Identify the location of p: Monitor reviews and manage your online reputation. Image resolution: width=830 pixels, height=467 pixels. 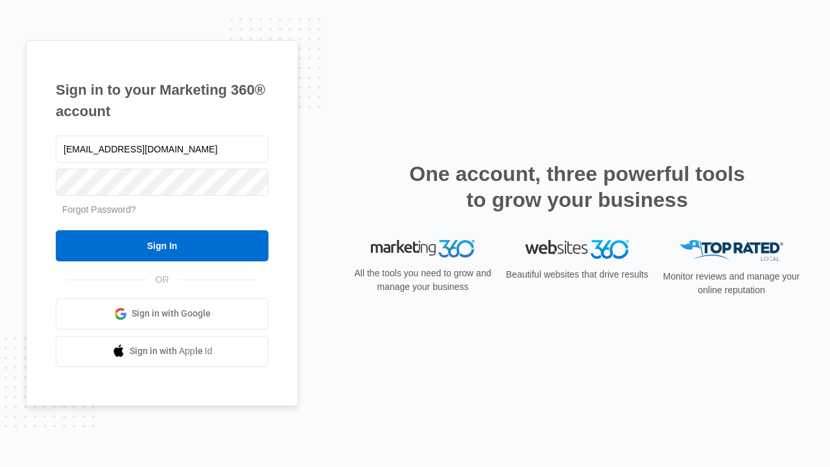
(732, 284).